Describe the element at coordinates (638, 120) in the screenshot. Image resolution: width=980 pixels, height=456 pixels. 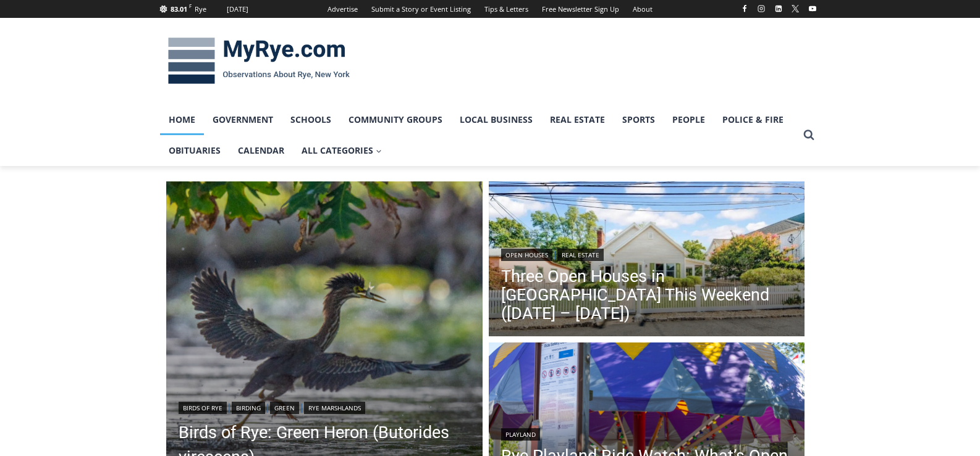
I see `a: Sports` at that location.